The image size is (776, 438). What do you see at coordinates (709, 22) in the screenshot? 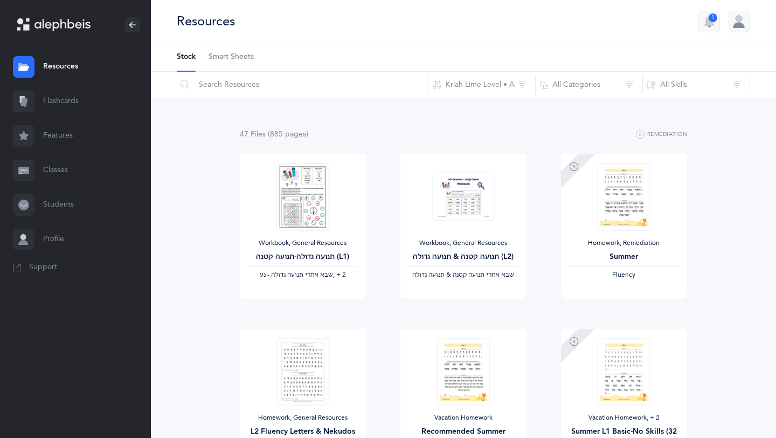
I see `button: 1` at bounding box center [709, 22].